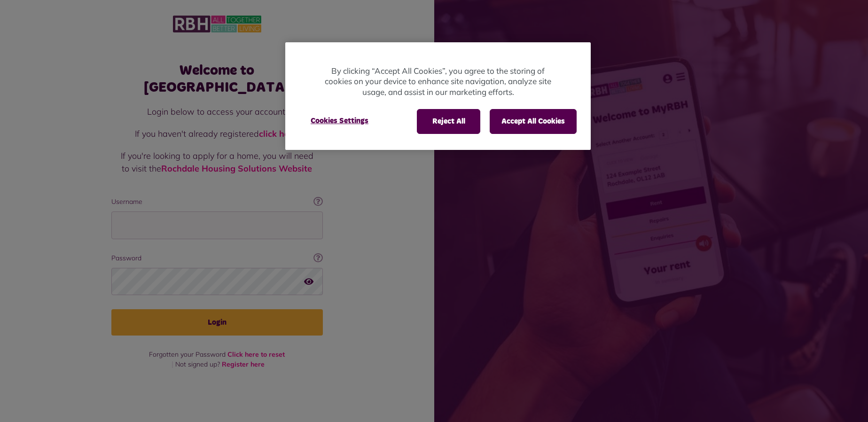 This screenshot has height=422, width=868. I want to click on div: Privacy, so click(438, 96).